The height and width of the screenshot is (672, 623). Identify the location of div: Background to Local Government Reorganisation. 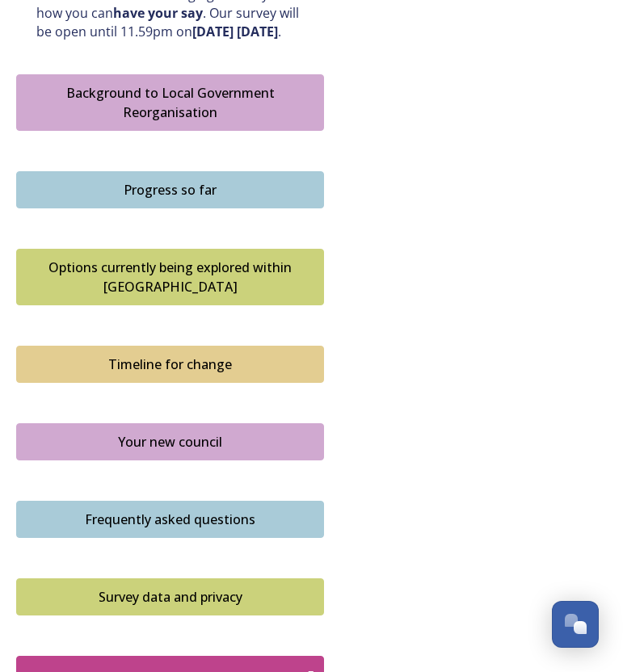
(170, 102).